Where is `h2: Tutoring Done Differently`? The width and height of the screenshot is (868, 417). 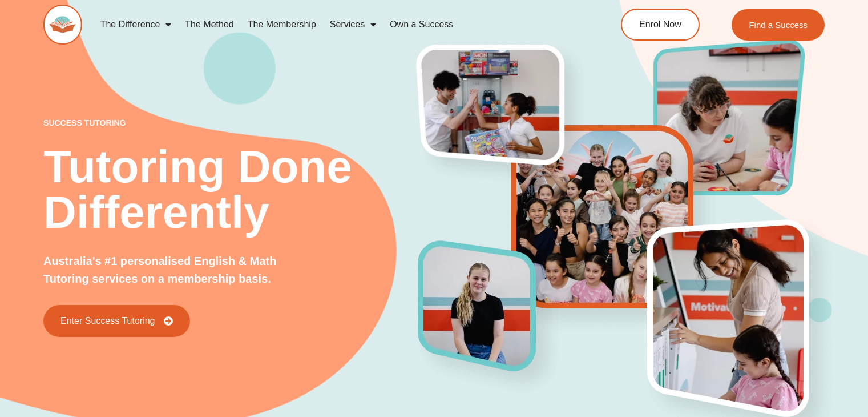 h2: Tutoring Done Differently is located at coordinates (231, 190).